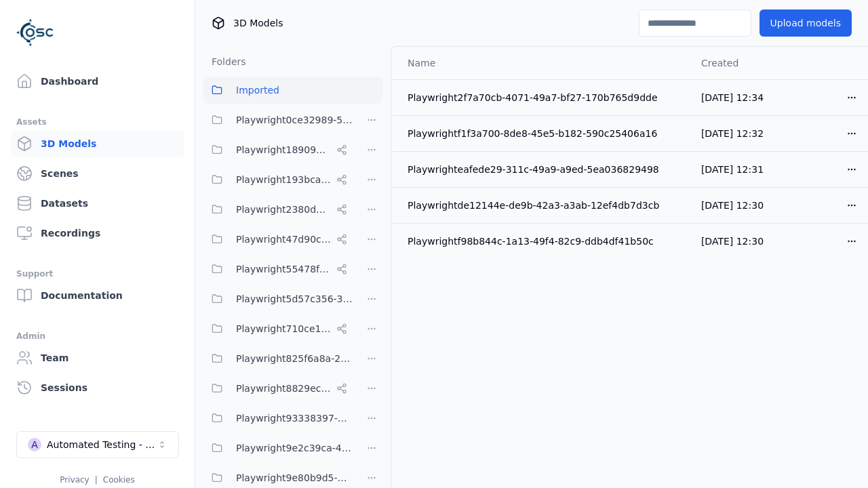  I want to click on th: Name, so click(540, 63).